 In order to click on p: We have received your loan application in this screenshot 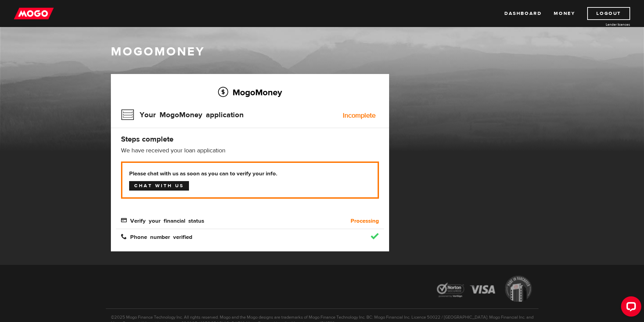, I will do `click(250, 151)`.